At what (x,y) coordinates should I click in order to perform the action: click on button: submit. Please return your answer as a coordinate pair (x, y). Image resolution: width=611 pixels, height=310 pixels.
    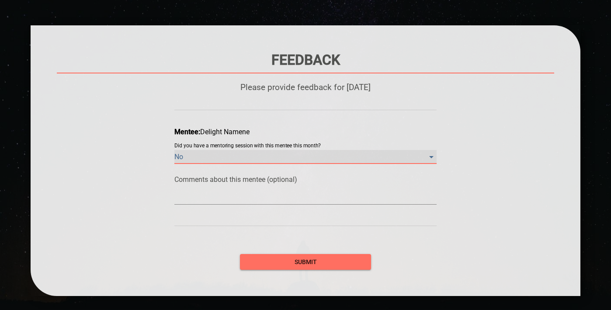
    Looking at the image, I should click on (306, 262).